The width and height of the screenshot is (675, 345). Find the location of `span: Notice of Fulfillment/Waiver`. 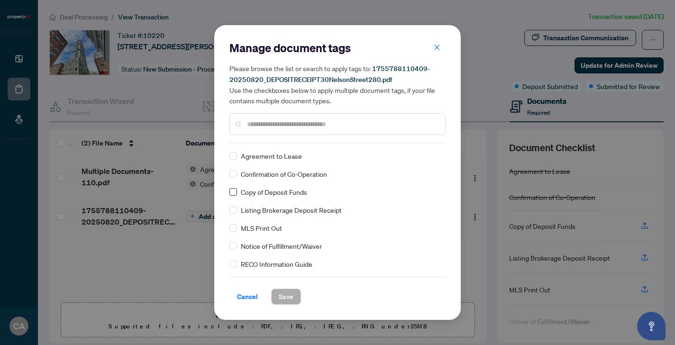

span: Notice of Fulfillment/Waiver is located at coordinates (281, 246).